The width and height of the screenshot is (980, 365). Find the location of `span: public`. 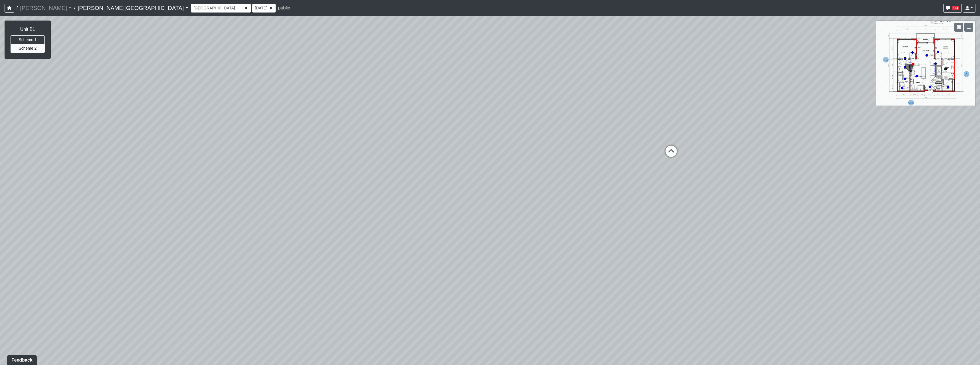

span: public is located at coordinates (284, 8).